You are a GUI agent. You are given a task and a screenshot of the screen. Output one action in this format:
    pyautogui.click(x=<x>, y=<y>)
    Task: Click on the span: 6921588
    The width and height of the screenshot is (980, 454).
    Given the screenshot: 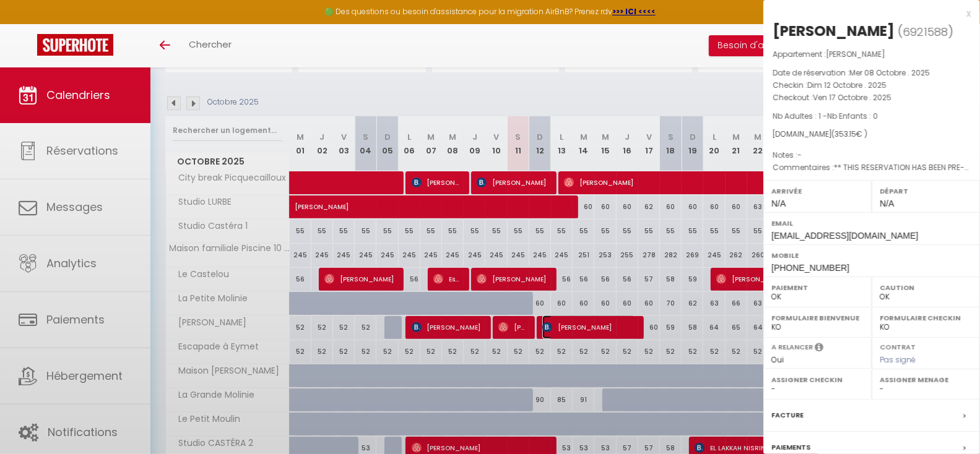 What is the action you would take?
    pyautogui.click(x=924, y=31)
    